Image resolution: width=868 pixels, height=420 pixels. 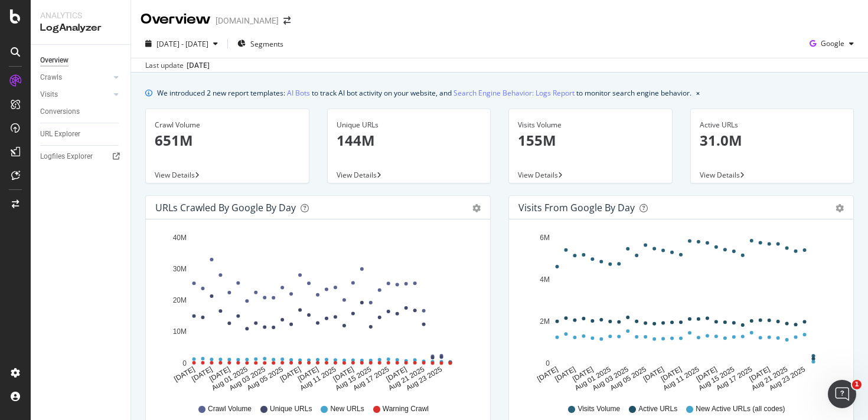 I want to click on text: 20M, so click(x=179, y=300).